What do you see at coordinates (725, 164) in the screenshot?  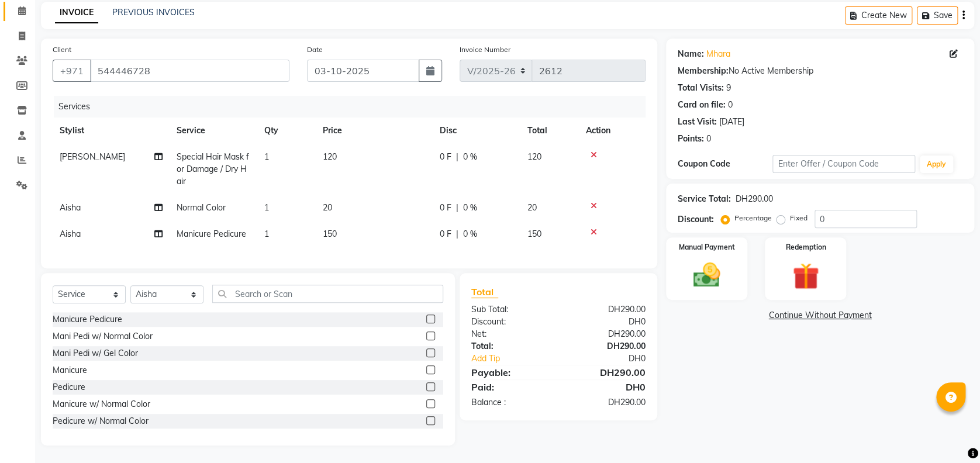 I see `div: Coupon Code` at bounding box center [725, 164].